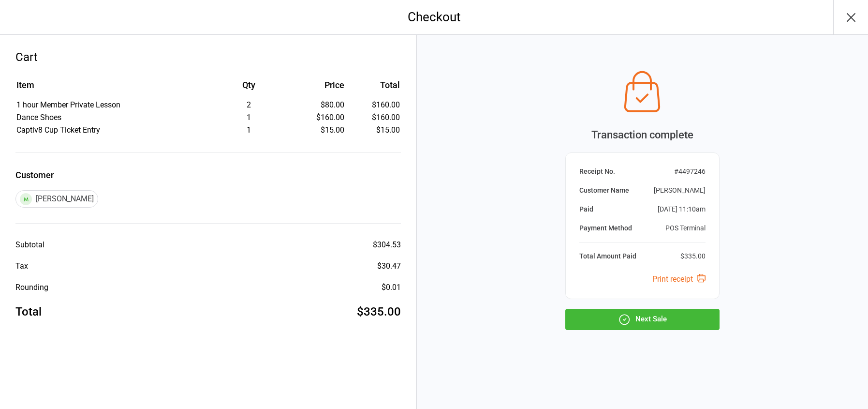 The image size is (868, 409). What do you see at coordinates (208, 175) in the screenshot?
I see `label: Customer` at bounding box center [208, 175].